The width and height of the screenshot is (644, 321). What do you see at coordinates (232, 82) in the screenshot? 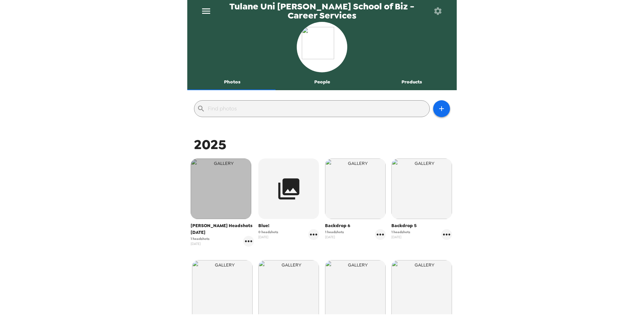
I see `button: Photos` at bounding box center [232, 82].